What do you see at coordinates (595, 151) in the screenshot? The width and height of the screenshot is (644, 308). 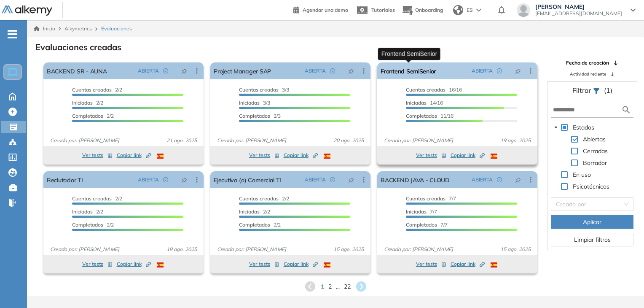 I see `span: Cerradas` at bounding box center [595, 151].